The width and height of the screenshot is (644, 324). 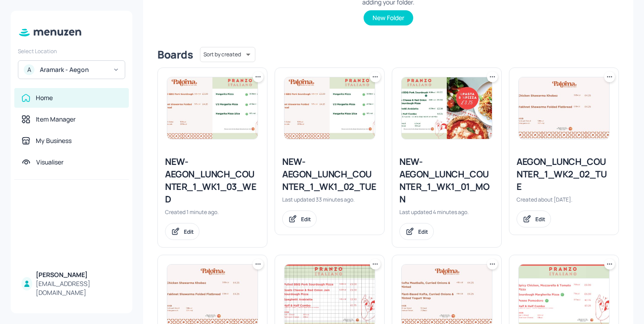 What do you see at coordinates (175, 55) in the screenshot?
I see `div: Boards` at bounding box center [175, 55].